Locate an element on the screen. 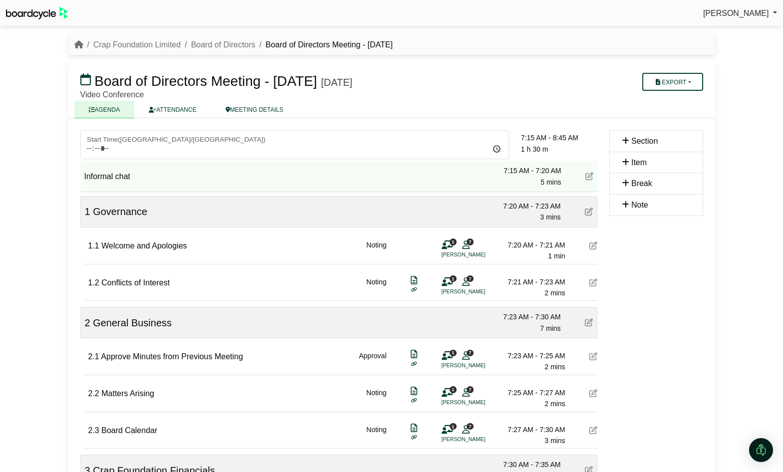 The height and width of the screenshot is (472, 783). span: General Business is located at coordinates (132, 323).